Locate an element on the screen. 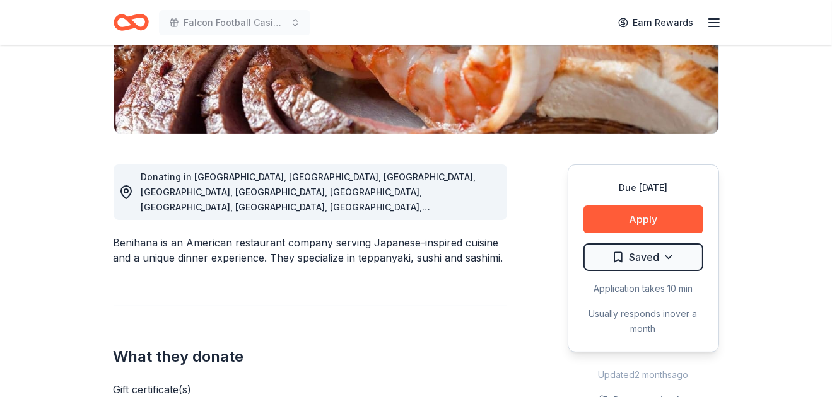 The height and width of the screenshot is (397, 832). div: Gift certificate(s) is located at coordinates (310, 390).